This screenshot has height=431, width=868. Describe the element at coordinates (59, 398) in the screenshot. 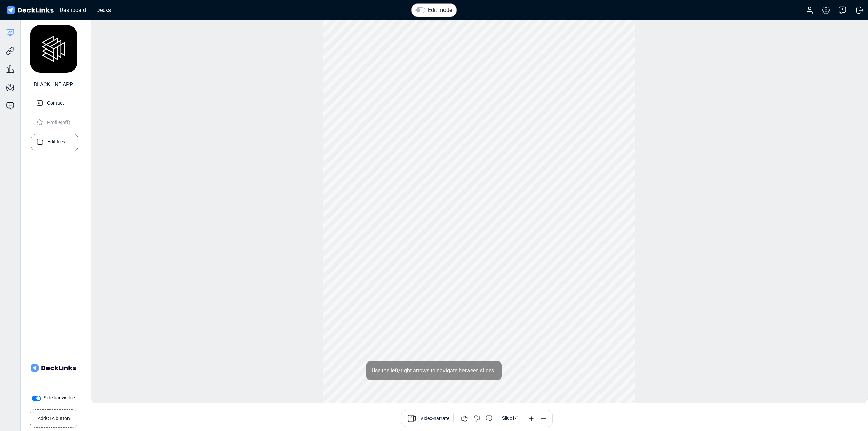

I see `label: Side bar visible` at that location.